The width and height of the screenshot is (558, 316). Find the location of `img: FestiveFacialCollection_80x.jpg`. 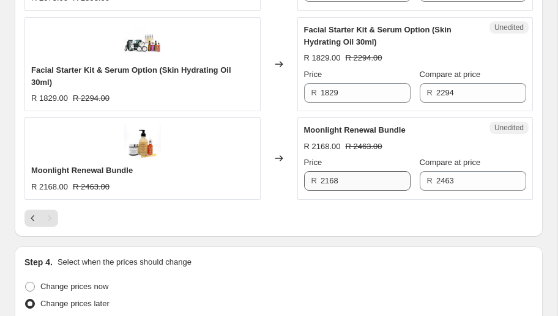

img: FestiveFacialCollection_80x.jpg is located at coordinates (143, 143).